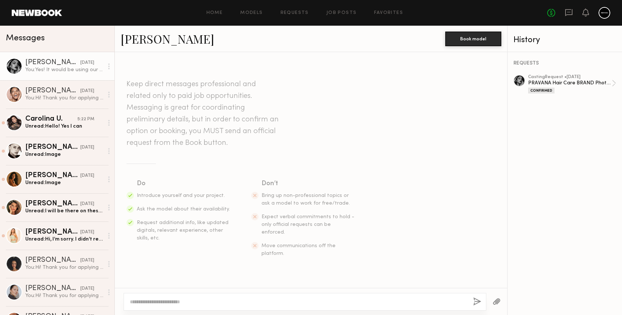 This screenshot has height=315, width=622. Describe the element at coordinates (308, 225) in the screenshot. I see `span: Expect verbal commitments to hold - only official requests can be enforced.` at that location.